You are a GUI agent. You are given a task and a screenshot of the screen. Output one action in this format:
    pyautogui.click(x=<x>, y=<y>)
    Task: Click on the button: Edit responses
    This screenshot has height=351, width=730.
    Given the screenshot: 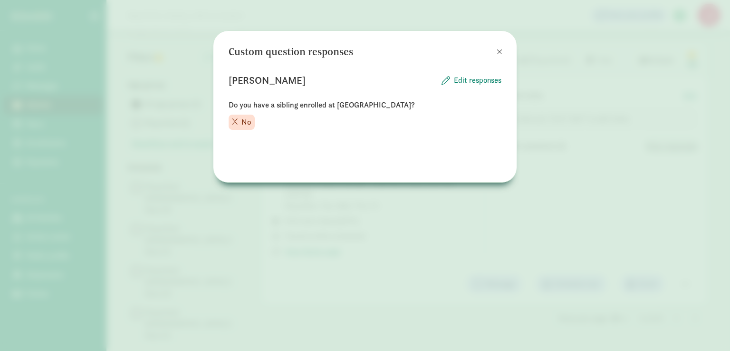 What is the action you would take?
    pyautogui.click(x=472, y=80)
    